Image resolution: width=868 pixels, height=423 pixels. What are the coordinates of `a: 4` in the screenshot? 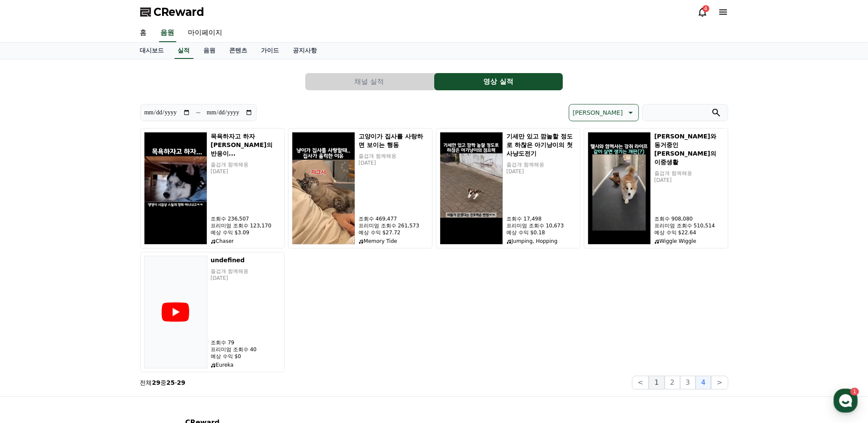 It's located at (702, 12).